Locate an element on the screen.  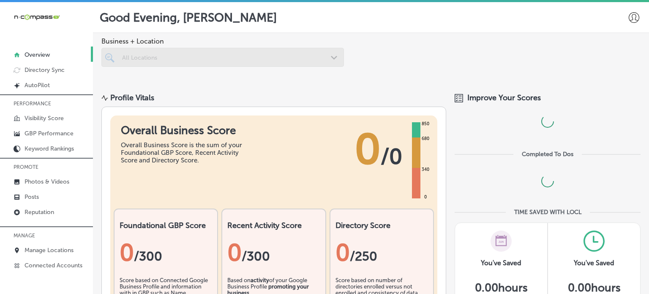
p: Manage Locations is located at coordinates (49, 250).